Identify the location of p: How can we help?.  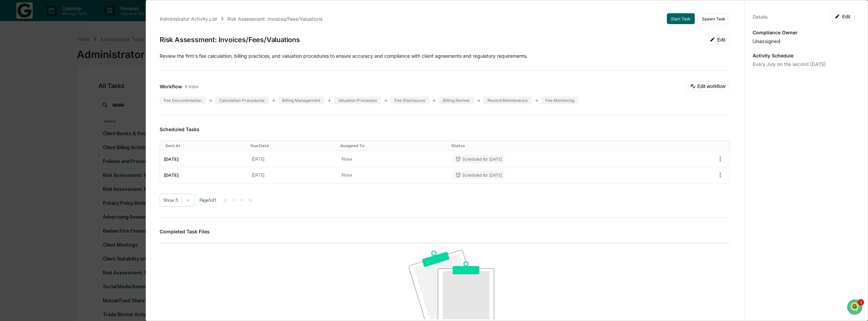
(65, 20).